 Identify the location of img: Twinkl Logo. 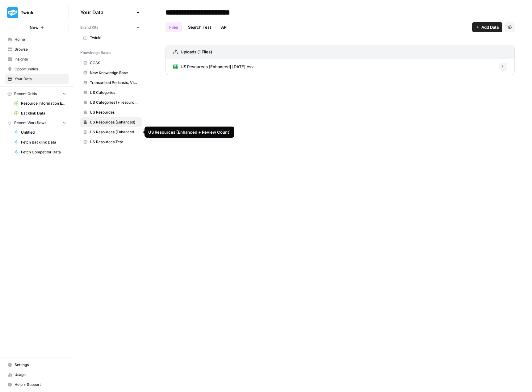
(13, 13).